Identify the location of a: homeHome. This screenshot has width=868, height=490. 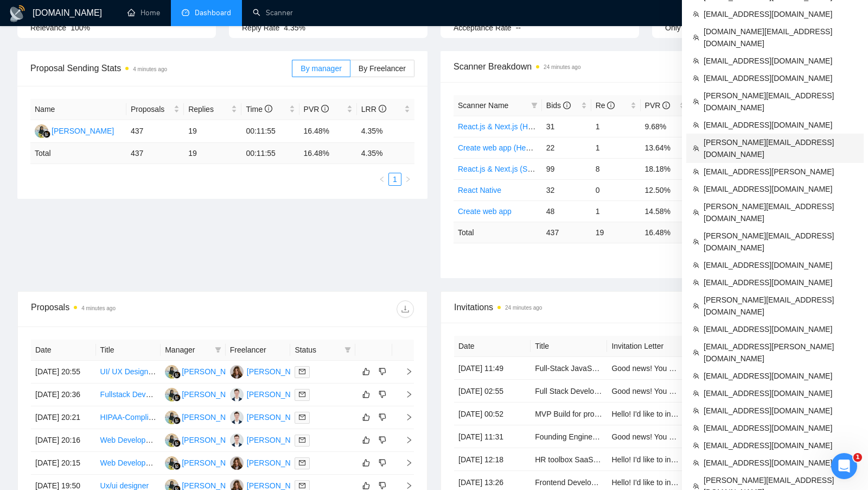
(144, 13).